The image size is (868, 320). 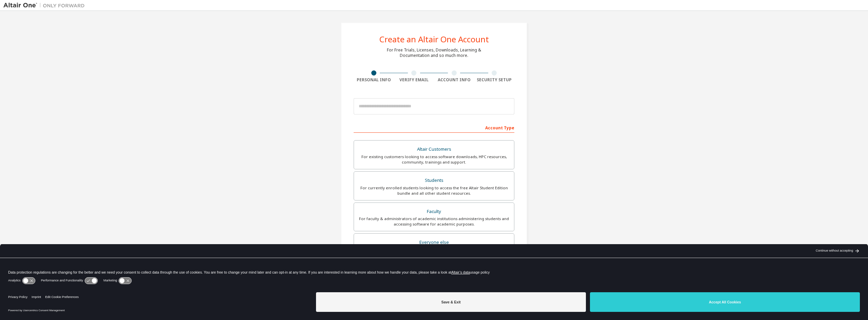 What do you see at coordinates (373, 80) in the screenshot?
I see `div: Personal Info` at bounding box center [373, 80].